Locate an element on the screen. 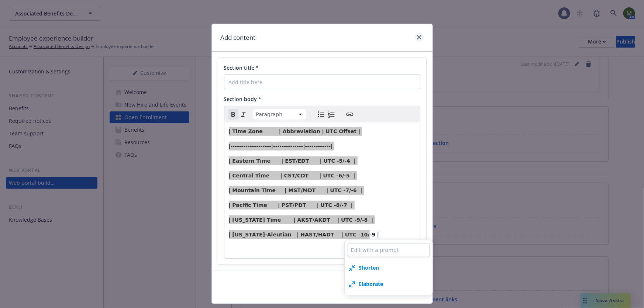 The height and width of the screenshot is (308, 644). button: Block type is located at coordinates (280, 114).